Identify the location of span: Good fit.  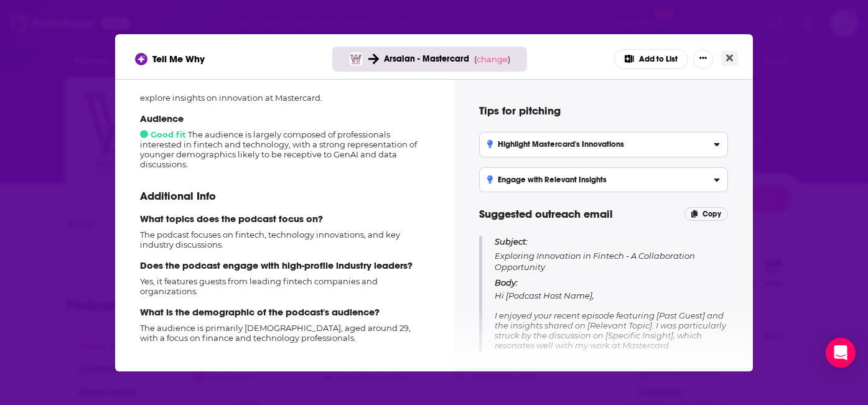
(163, 134).